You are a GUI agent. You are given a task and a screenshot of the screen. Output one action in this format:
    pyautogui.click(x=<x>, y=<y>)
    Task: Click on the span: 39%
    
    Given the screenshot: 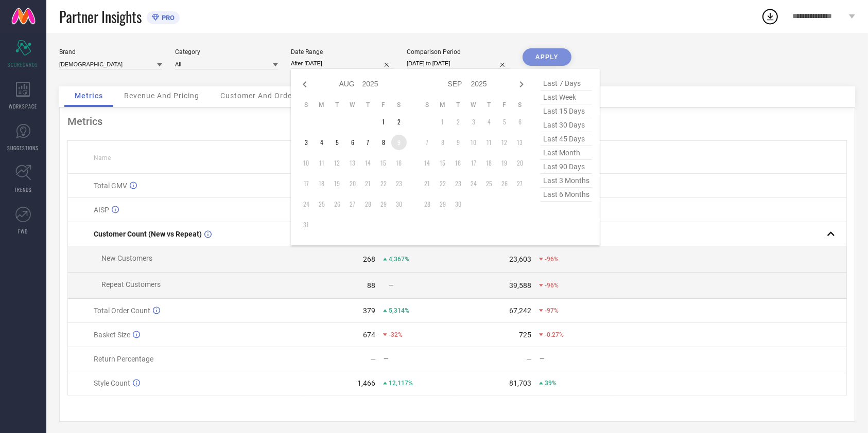 What is the action you would take?
    pyautogui.click(x=550, y=383)
    